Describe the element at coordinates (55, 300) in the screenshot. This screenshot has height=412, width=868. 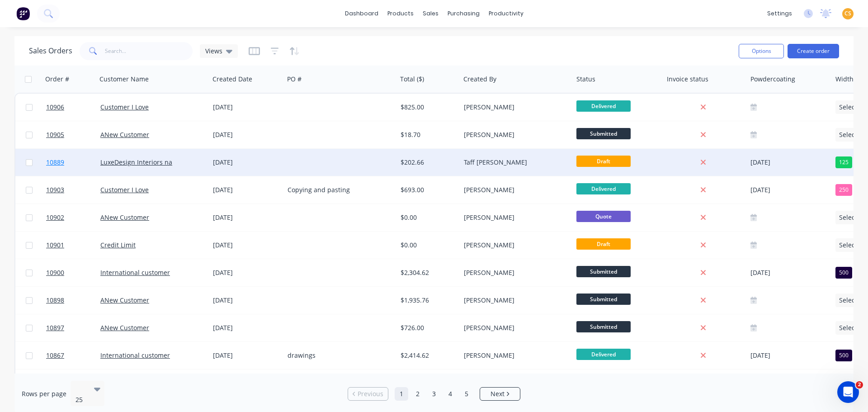
I see `span: 10898` at that location.